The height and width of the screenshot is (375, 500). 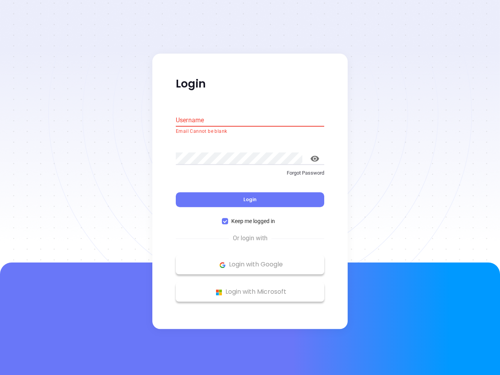 What do you see at coordinates (250, 84) in the screenshot?
I see `p: Login` at bounding box center [250, 84].